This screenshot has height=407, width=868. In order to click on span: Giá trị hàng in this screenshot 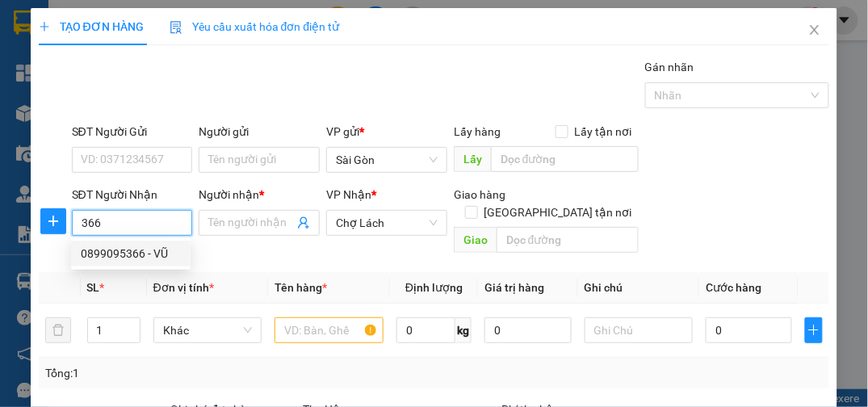, I will do `click(515, 287)`.